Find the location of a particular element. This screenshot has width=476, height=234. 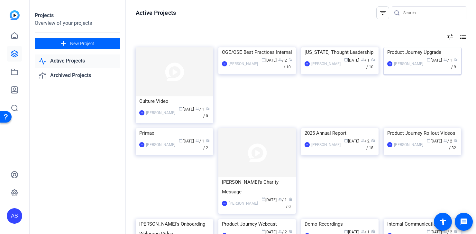

div: Demo Recordings is located at coordinates (340, 224).